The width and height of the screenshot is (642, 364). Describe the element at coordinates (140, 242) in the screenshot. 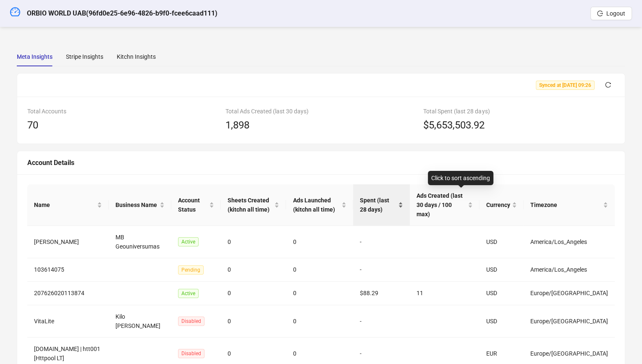

I see `td: MB Geouniversumas` at that location.